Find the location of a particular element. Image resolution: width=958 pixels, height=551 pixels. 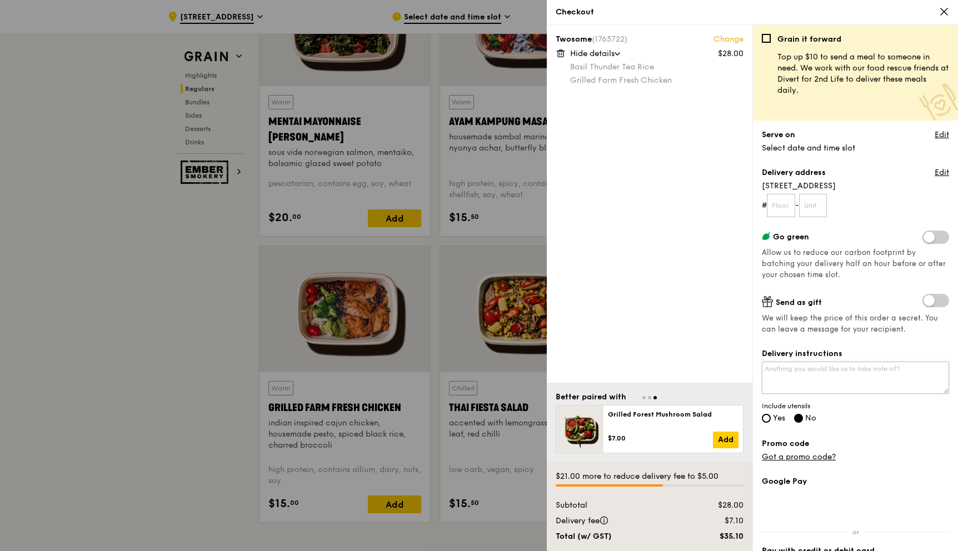

div: Checkout is located at coordinates (753, 12).